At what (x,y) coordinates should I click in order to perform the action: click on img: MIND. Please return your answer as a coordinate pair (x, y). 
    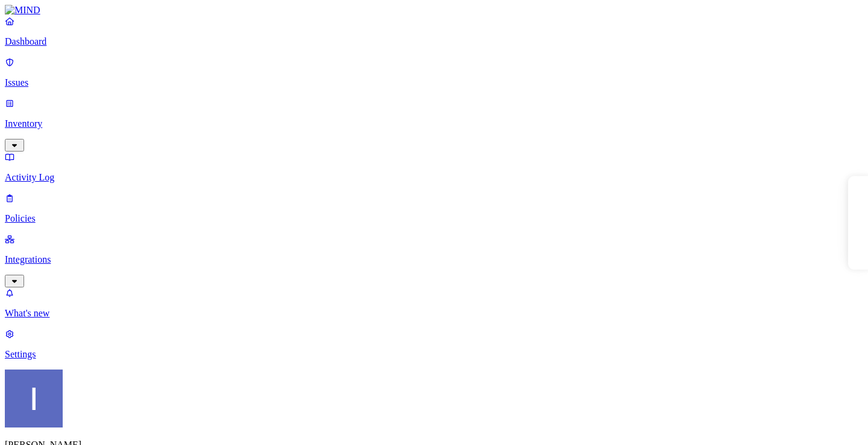
    Looking at the image, I should click on (22, 11).